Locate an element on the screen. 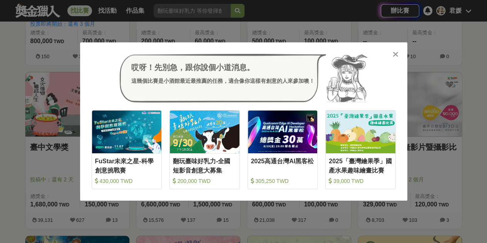 This screenshot has width=487, height=243. a: Cover Image2025高通台灣AI黑客松 305,250 TWD is located at coordinates (282, 149).